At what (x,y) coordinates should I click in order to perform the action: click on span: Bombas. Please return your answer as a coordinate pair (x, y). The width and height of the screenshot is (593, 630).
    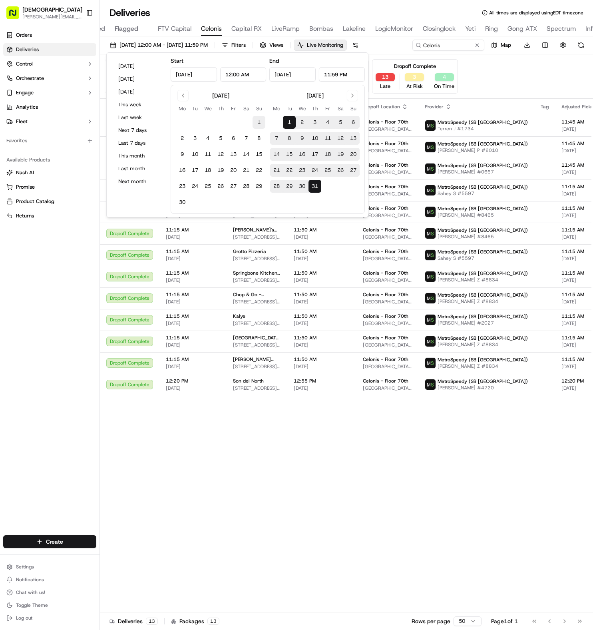
    Looking at the image, I should click on (321, 29).